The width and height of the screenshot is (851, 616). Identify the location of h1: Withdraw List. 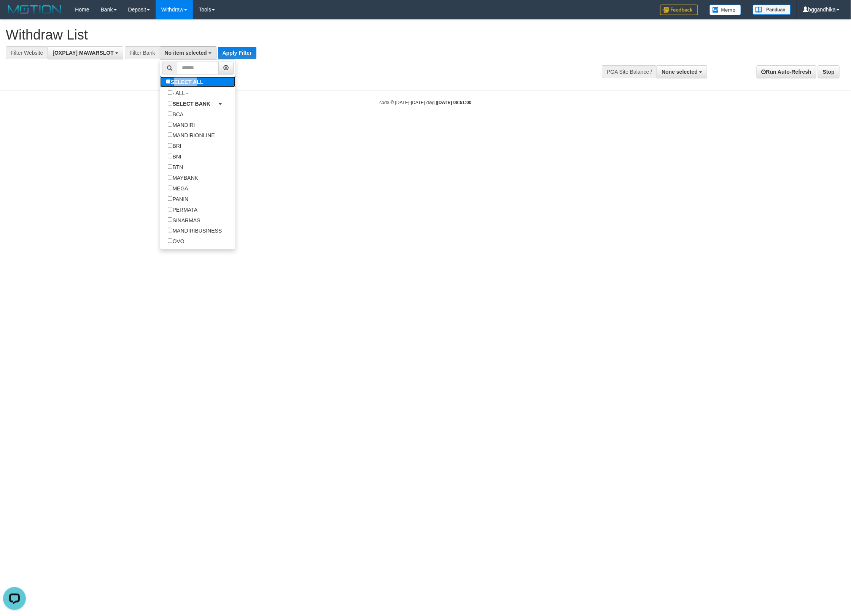
(283, 35).